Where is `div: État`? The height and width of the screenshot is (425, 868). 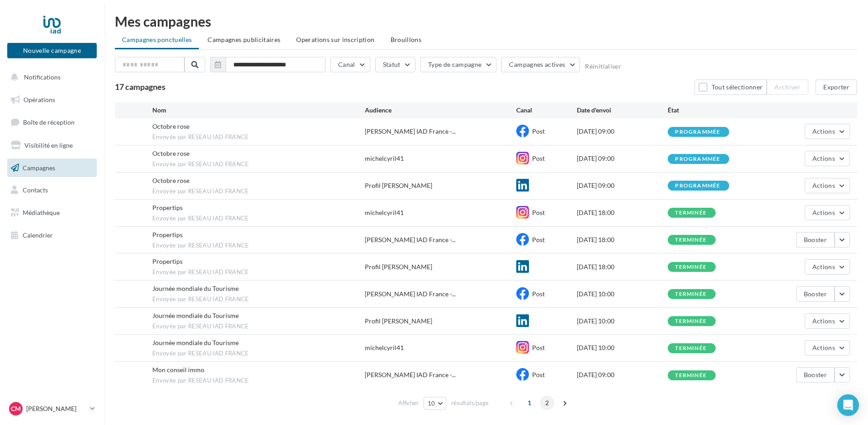
div: État is located at coordinates (713, 110).